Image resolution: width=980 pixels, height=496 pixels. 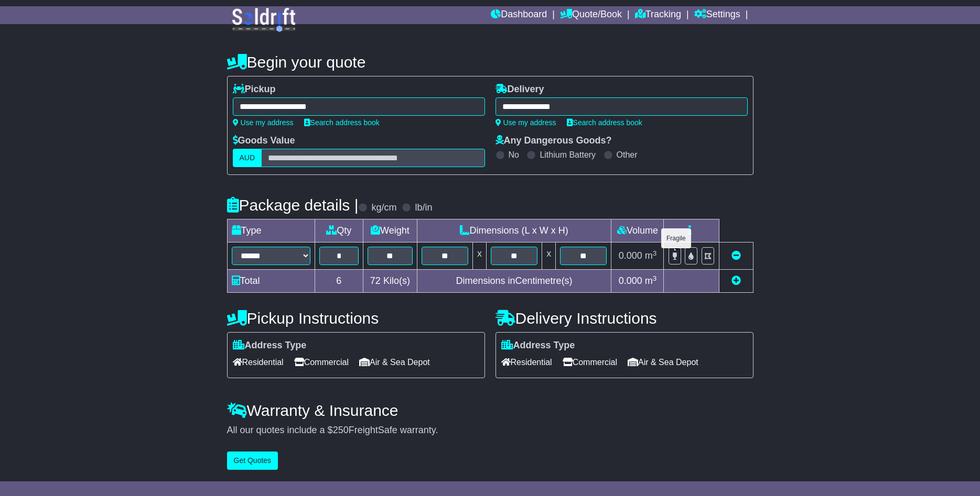 I want to click on td: Volume, so click(x=637, y=231).